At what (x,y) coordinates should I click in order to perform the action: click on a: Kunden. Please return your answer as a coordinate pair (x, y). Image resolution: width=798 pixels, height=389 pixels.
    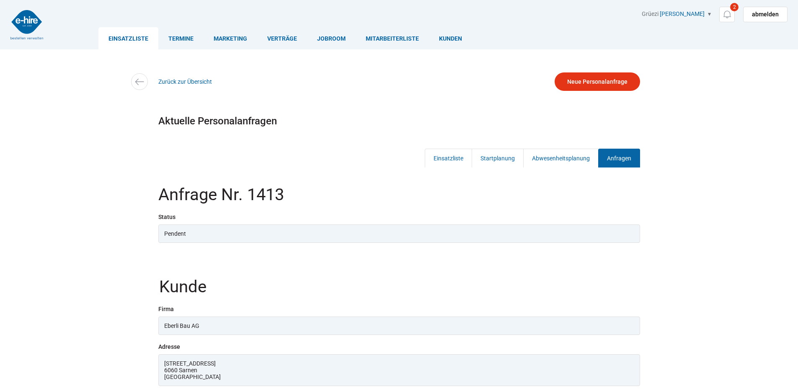
    Looking at the image, I should click on (450, 38).